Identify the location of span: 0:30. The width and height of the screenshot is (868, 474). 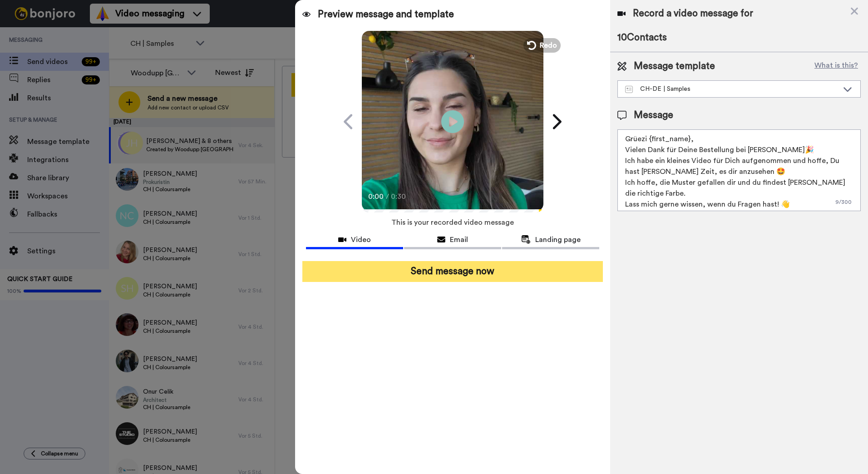
(398, 197).